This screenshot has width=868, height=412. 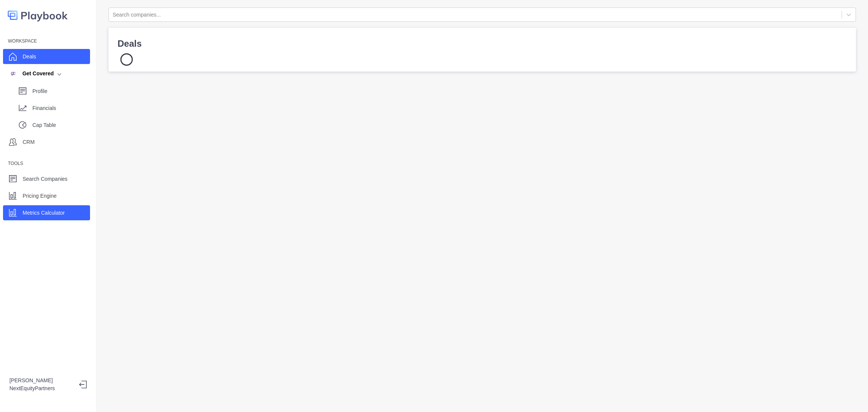 What do you see at coordinates (38, 15) in the screenshot?
I see `img: logo-colored` at bounding box center [38, 15].